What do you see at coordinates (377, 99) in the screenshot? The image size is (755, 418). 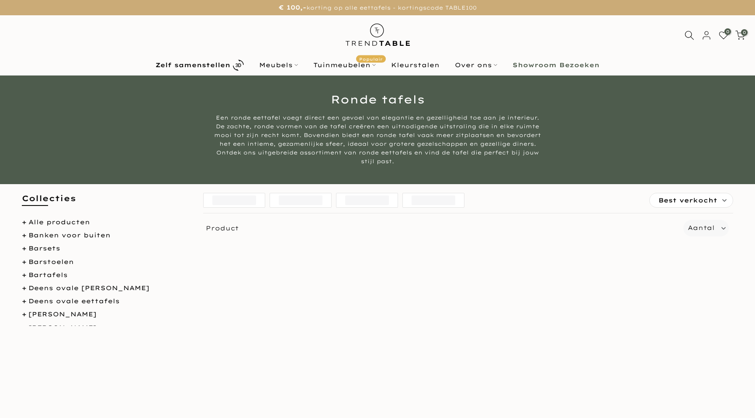 I see `h1: Ronde tafels` at bounding box center [377, 99].